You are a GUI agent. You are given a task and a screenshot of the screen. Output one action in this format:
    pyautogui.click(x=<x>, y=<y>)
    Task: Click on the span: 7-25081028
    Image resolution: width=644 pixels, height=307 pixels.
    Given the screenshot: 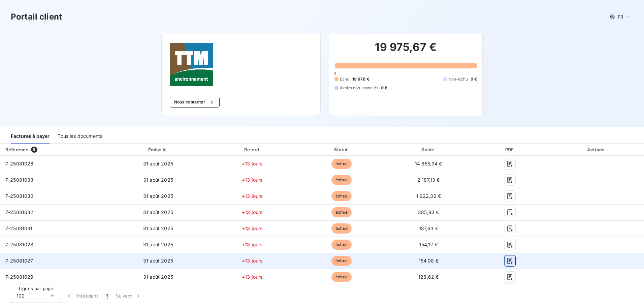 What is the action you would take?
    pyautogui.click(x=19, y=244)
    